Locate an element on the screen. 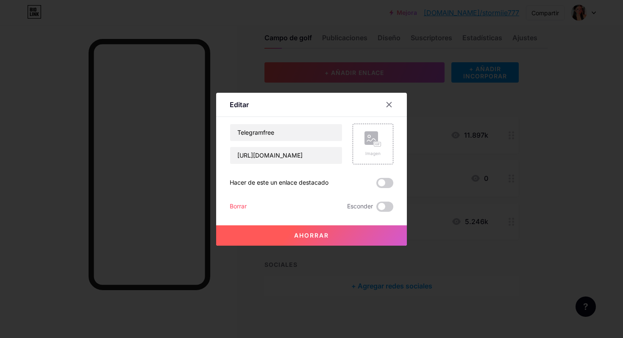  font: Esconder is located at coordinates (360, 206).